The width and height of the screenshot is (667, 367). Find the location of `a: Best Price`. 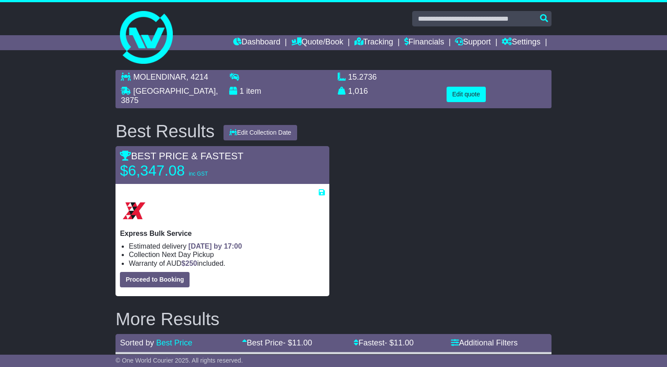

a: Best Price is located at coordinates (174, 343).